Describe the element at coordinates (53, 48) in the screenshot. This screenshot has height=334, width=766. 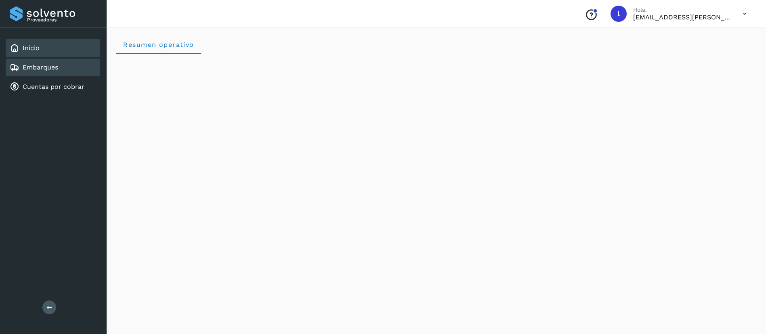
I see `div: Inicio` at that location.